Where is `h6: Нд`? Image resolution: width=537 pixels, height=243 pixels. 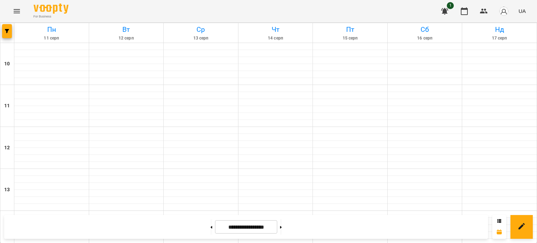 h6: Нд is located at coordinates (499, 29).